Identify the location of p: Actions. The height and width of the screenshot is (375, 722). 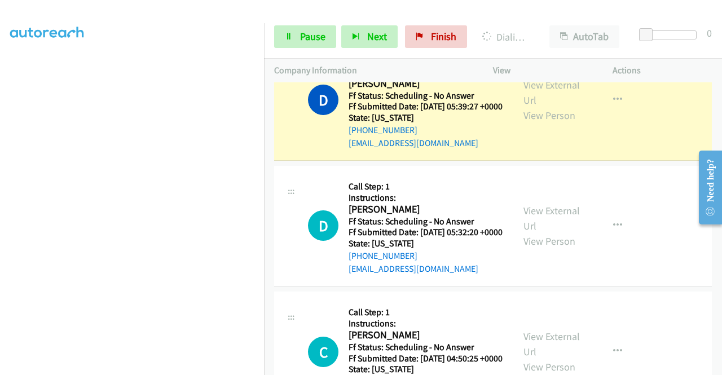
(663, 71).